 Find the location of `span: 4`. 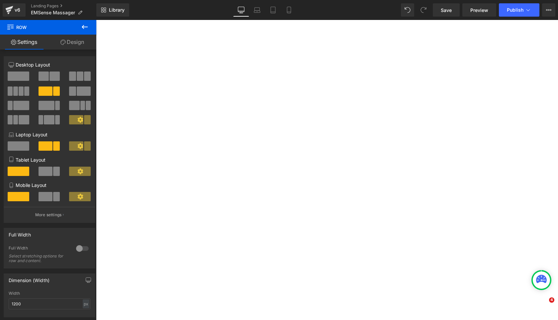

span: 4 is located at coordinates (552, 300).